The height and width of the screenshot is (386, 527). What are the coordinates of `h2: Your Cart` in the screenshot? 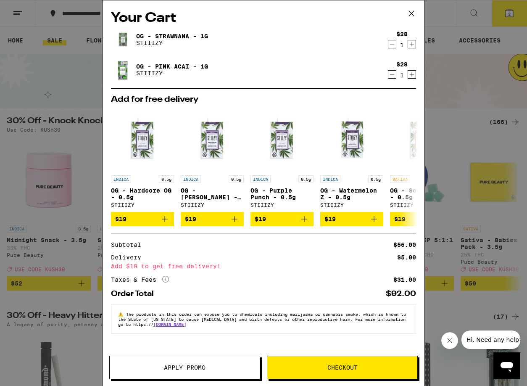 It's located at (263, 18).